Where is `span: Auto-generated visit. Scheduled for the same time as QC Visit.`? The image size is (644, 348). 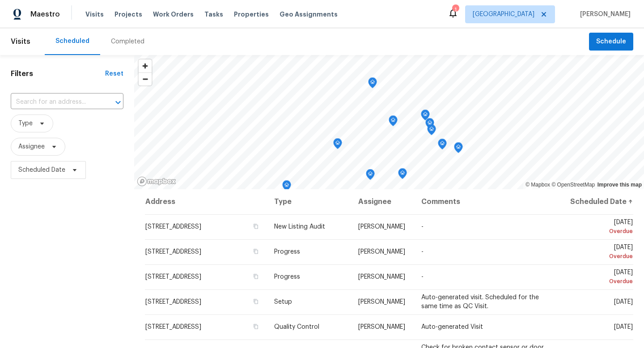 span: Auto-generated visit. Scheduled for the same time as QC Visit. is located at coordinates (480, 302).